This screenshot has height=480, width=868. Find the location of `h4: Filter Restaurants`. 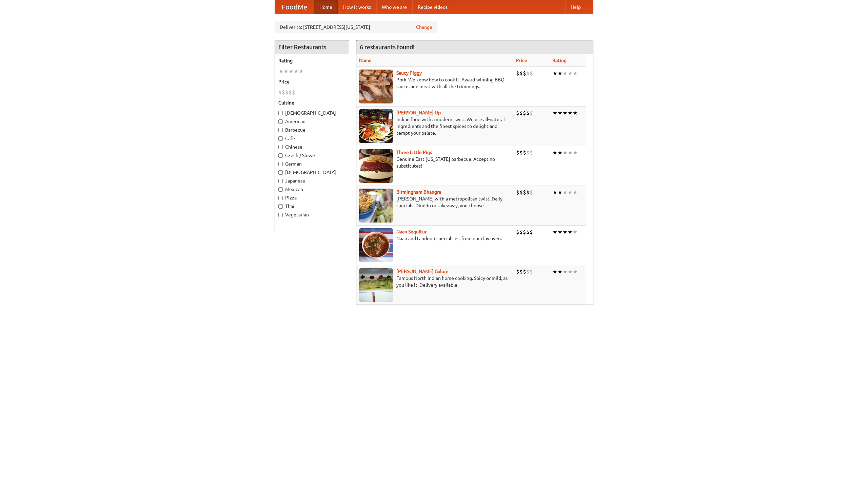

h4: Filter Restaurants is located at coordinates (312, 47).